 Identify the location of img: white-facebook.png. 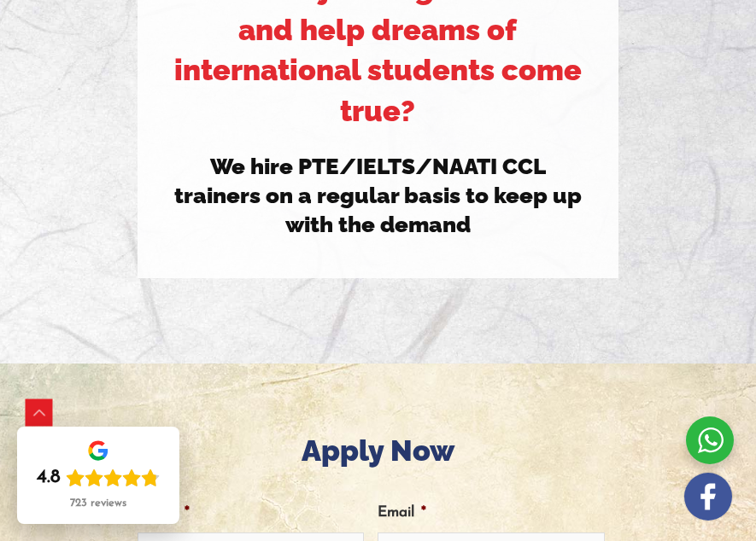
(708, 496).